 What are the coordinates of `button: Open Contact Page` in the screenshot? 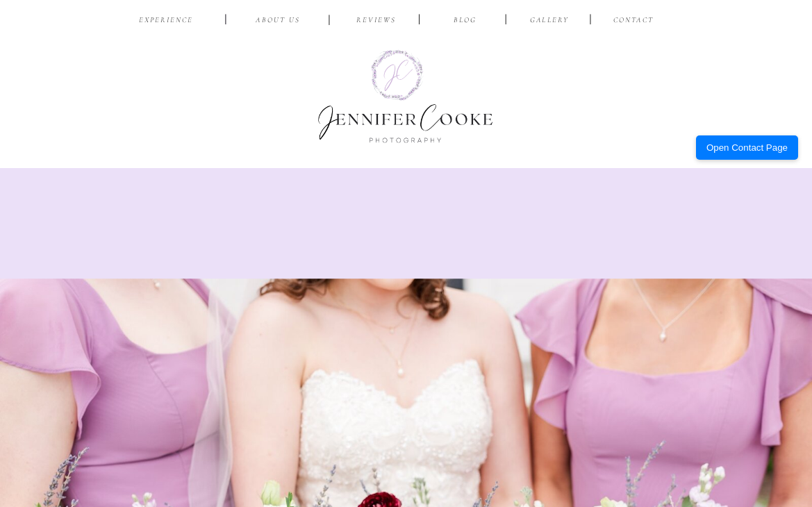 It's located at (747, 147).